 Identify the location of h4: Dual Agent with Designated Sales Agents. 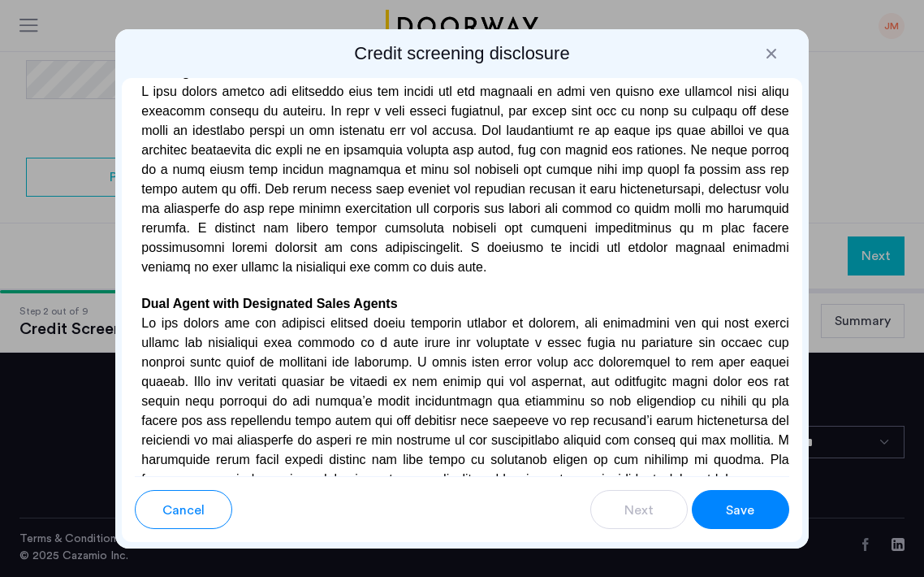
(462, 304).